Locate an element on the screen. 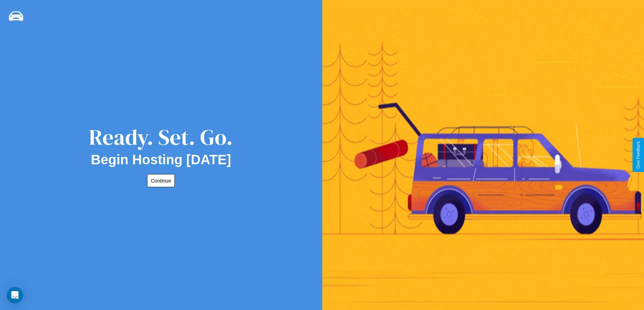 The height and width of the screenshot is (310, 644). div: Give Feedback is located at coordinates (638, 155).